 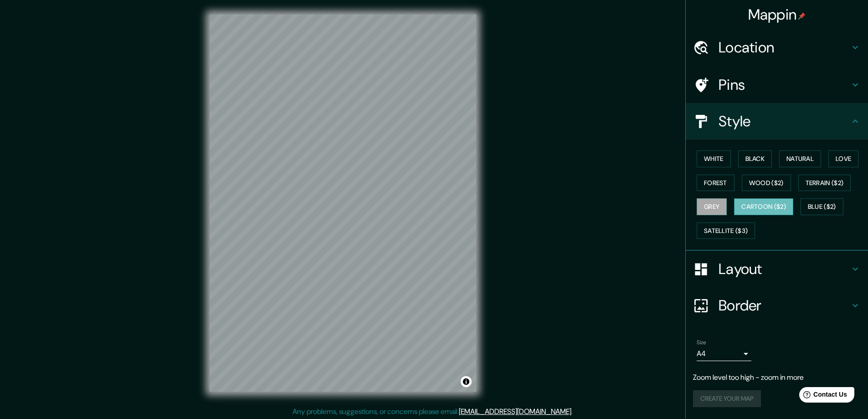 What do you see at coordinates (724, 354) in the screenshot?
I see `div: A4` at bounding box center [724, 354].